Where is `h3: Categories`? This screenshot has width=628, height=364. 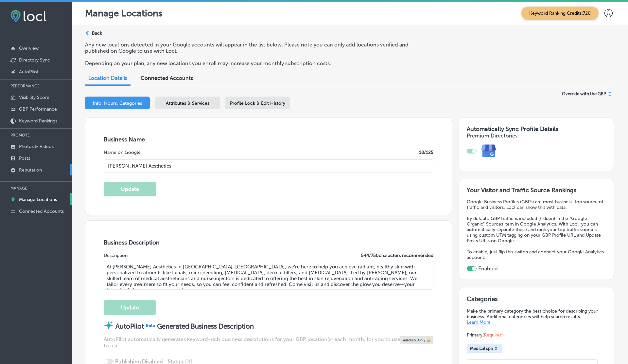
h3: Categories is located at coordinates (536, 300).